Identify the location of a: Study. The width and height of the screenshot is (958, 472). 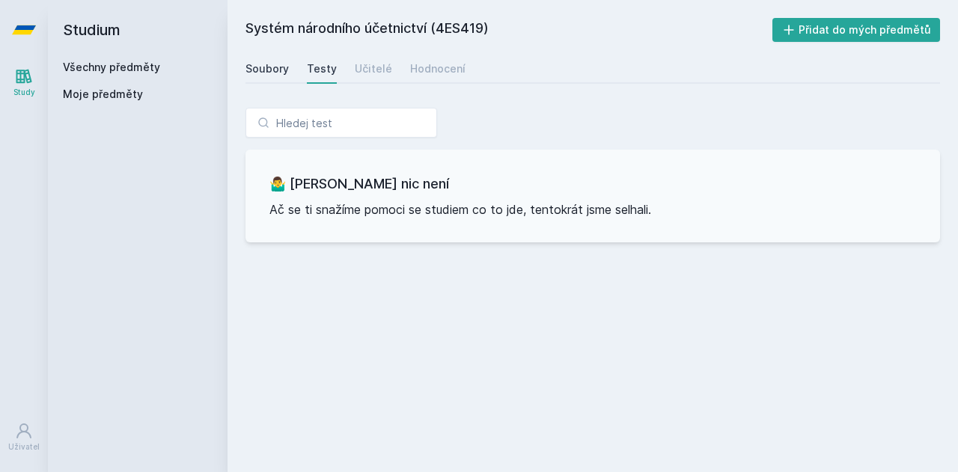
(24, 82).